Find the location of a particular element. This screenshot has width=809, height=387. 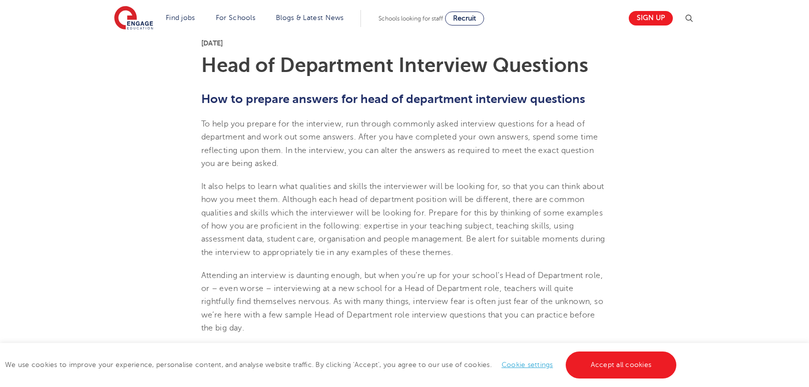

a: Accept all cookies is located at coordinates (621, 365).